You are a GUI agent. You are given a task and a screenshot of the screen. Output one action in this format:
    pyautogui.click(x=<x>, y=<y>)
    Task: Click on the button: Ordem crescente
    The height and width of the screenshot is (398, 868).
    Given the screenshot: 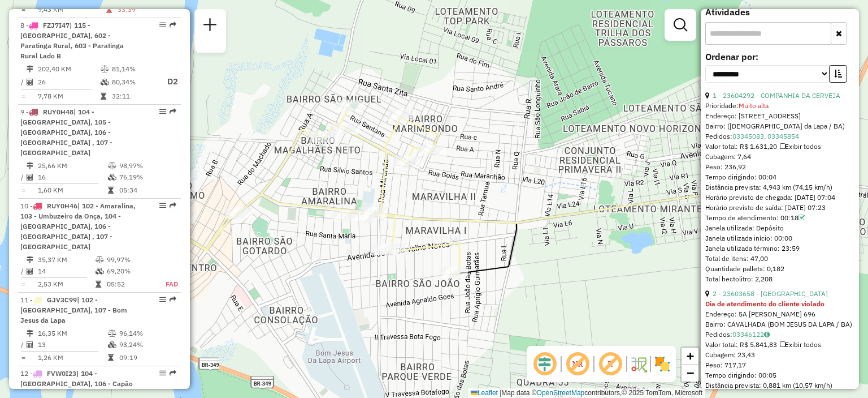 What is the action you would take?
    pyautogui.click(x=838, y=74)
    